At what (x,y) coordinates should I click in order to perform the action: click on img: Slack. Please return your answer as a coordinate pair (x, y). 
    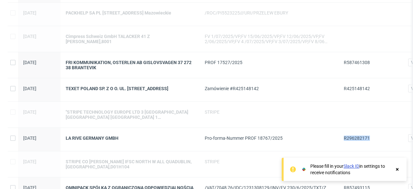
    Looking at the image, I should click on (304, 169).